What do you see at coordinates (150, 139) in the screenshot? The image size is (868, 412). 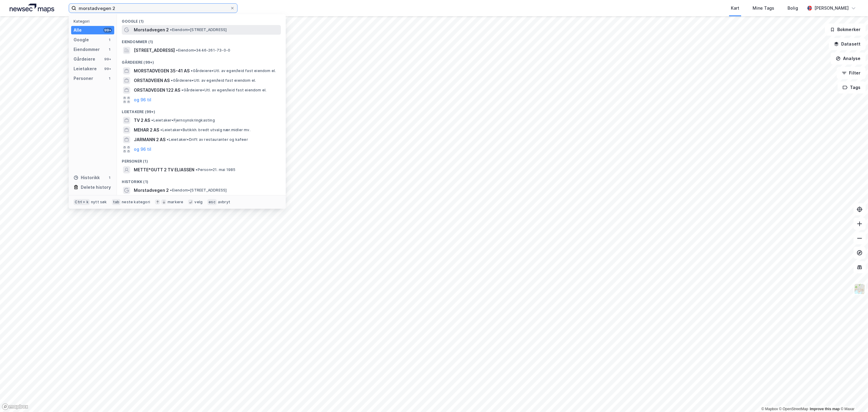 I see `span: JARMANN 2 AS` at bounding box center [150, 139].